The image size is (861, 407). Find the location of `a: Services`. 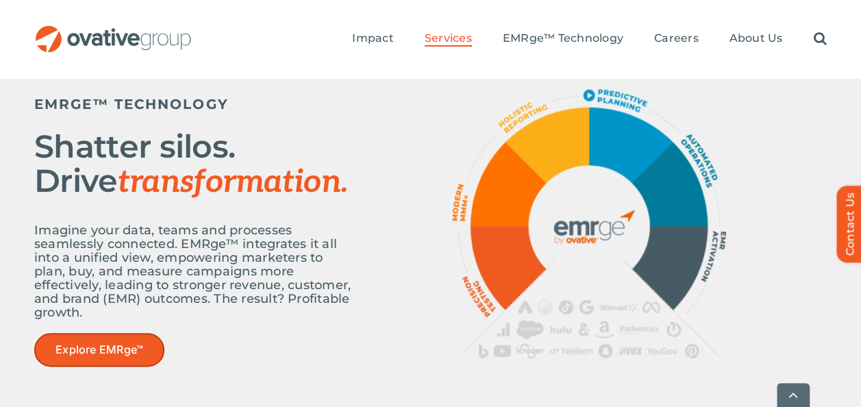

a: Services is located at coordinates (448, 39).